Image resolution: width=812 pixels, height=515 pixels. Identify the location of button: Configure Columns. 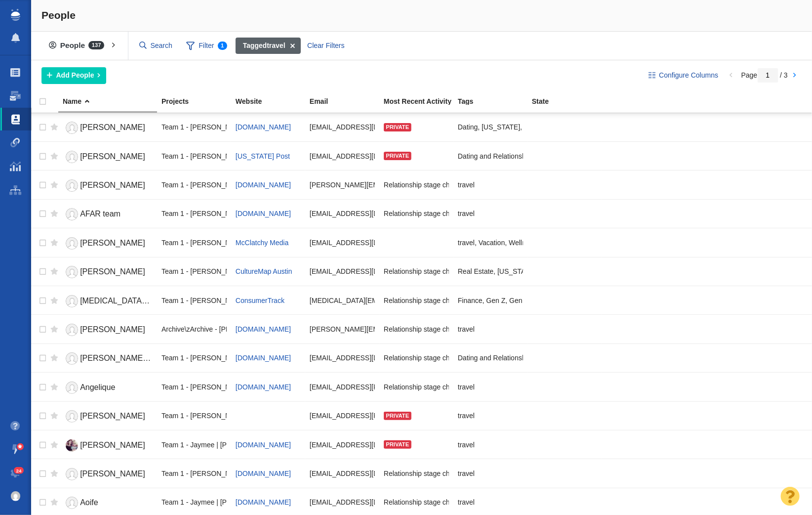
(684, 76).